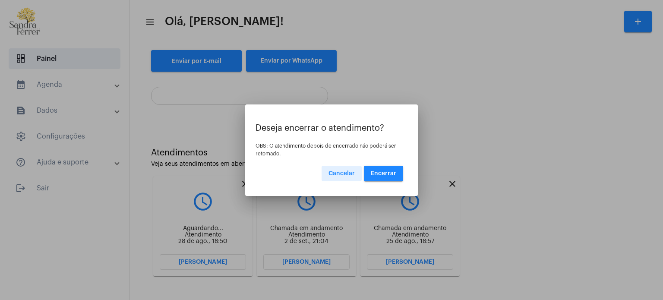 Image resolution: width=663 pixels, height=300 pixels. What do you see at coordinates (326, 150) in the screenshot?
I see `span: OBS: O atendimento depois de encerrado não poderá ser retomado.` at bounding box center [326, 150].